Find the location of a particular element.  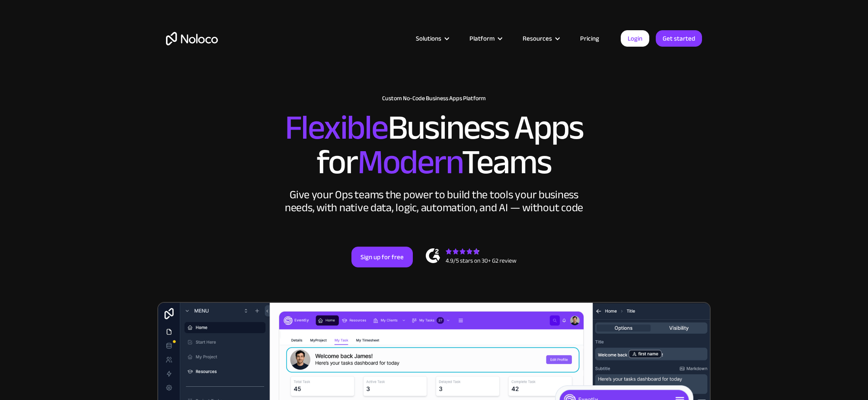

h2: Business Apps for Teams is located at coordinates (434, 145).